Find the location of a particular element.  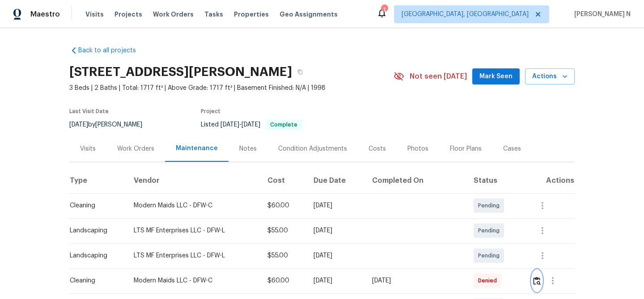

div: Condition Adjustments is located at coordinates (312, 148).